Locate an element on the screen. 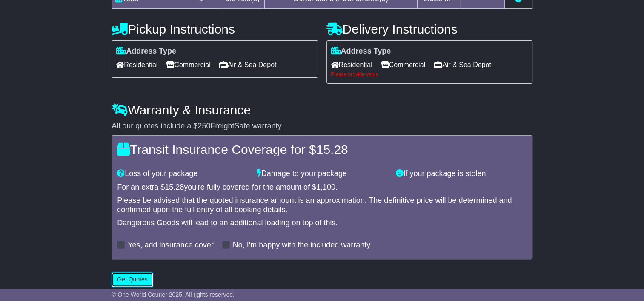  button: Get Quotes is located at coordinates (132, 279).